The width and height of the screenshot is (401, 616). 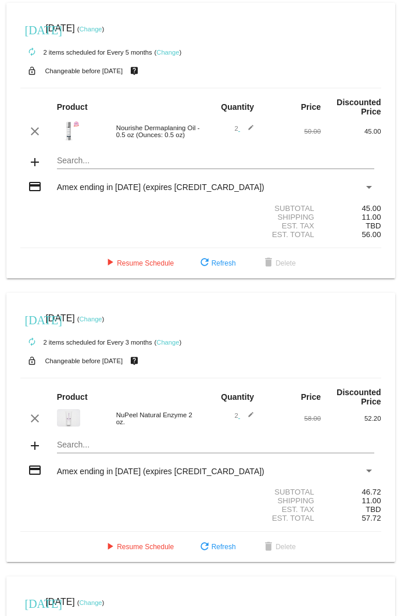 What do you see at coordinates (291, 418) in the screenshot?
I see `div: 58.00` at bounding box center [291, 418].